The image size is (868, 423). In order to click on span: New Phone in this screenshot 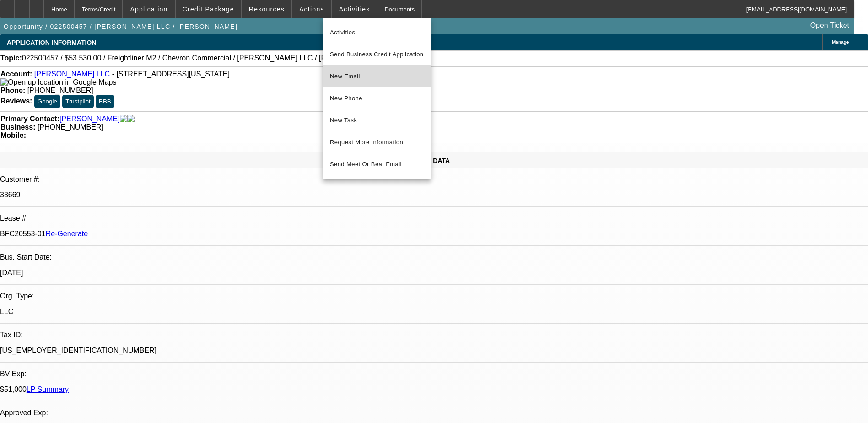, I will do `click(376, 98)`.